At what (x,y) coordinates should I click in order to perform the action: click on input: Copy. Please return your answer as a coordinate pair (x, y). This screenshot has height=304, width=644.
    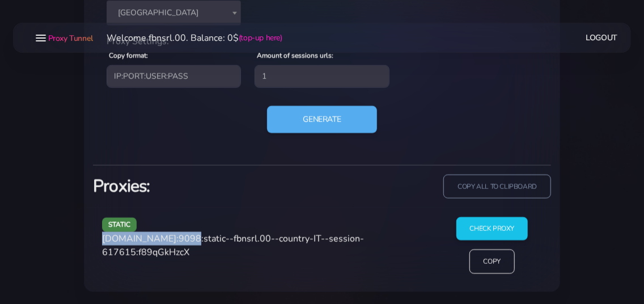
    Looking at the image, I should click on (492, 262).